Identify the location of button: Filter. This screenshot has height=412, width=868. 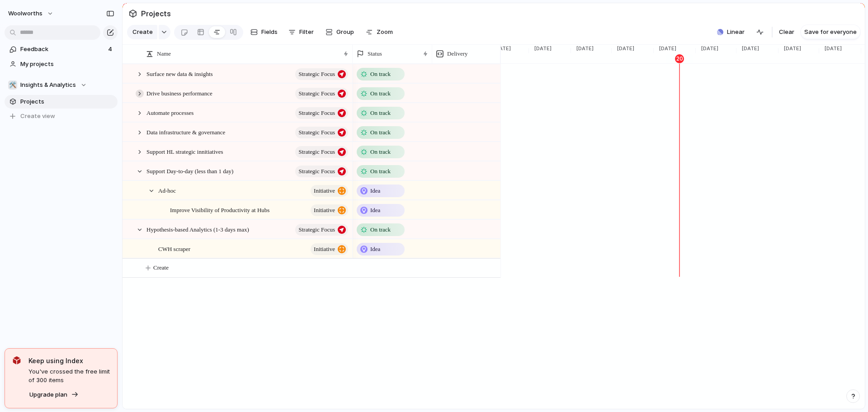
(301, 32).